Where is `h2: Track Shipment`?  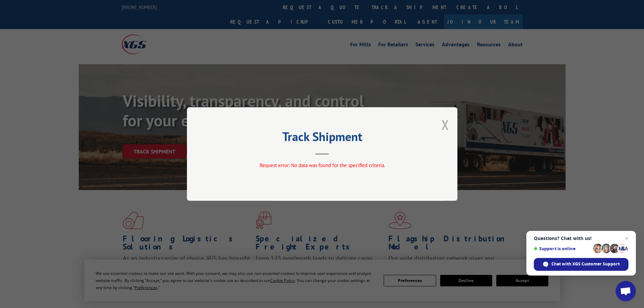
h2: Track Shipment is located at coordinates (322, 138).